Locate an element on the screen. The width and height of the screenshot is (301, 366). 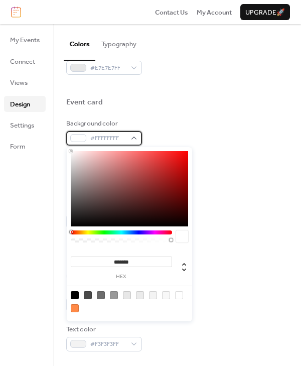
a: My Account is located at coordinates (214, 12).